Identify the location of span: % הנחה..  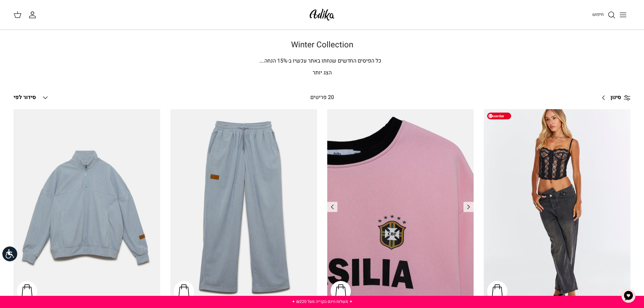
(273, 61).